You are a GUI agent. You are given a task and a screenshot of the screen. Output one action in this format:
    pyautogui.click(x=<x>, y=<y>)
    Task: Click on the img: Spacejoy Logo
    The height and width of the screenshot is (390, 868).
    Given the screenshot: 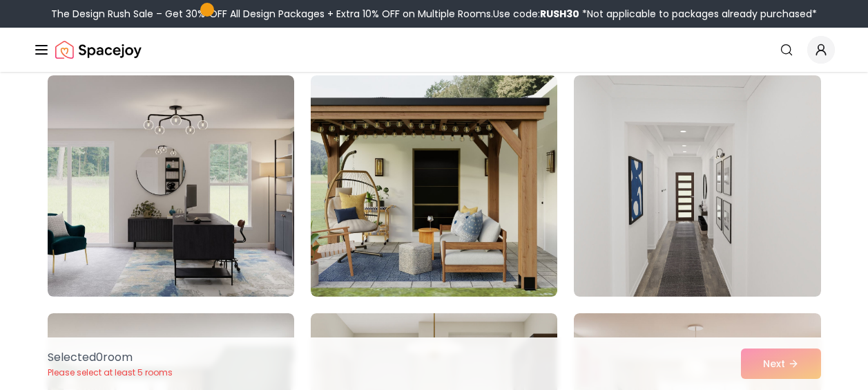 What is the action you would take?
    pyautogui.click(x=98, y=50)
    